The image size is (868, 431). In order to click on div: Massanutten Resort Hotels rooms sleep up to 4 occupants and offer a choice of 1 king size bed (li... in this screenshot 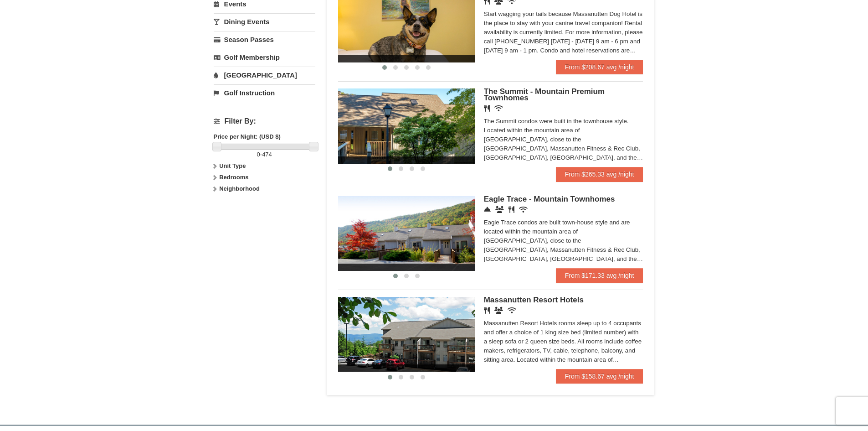, I will do `click(564, 341)`.